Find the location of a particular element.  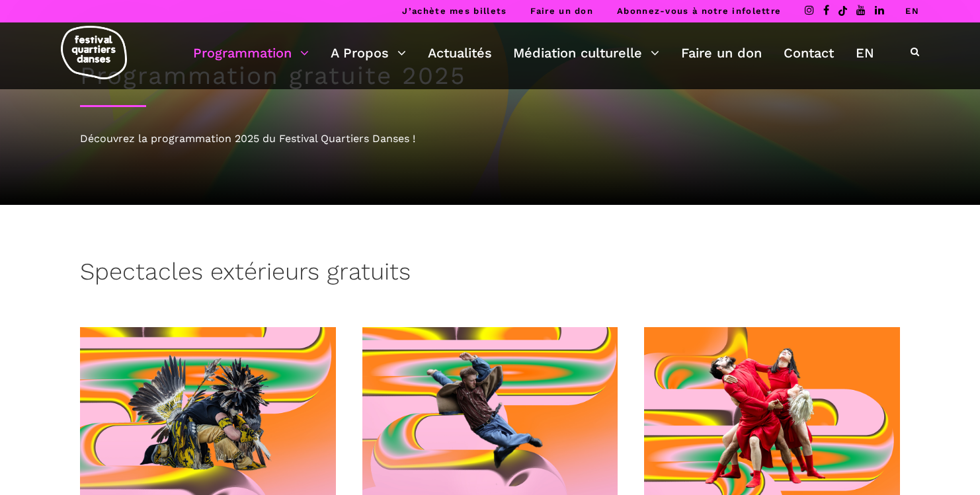

a: Contact is located at coordinates (808, 53).